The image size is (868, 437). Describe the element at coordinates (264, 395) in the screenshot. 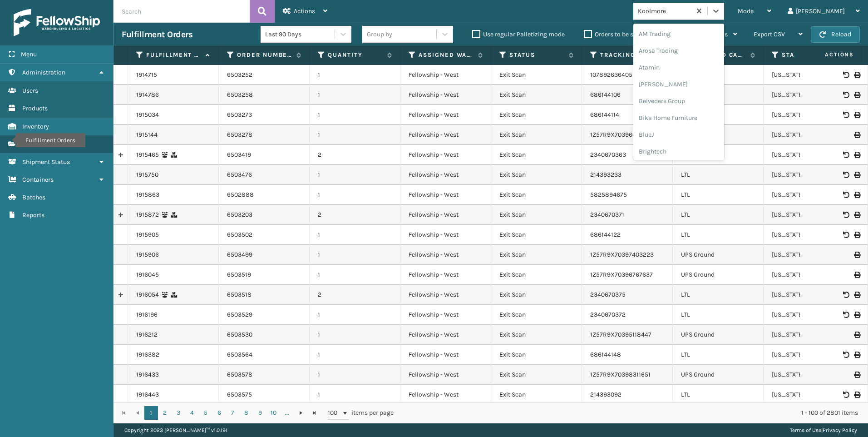

I see `td: 6503575` at that location.